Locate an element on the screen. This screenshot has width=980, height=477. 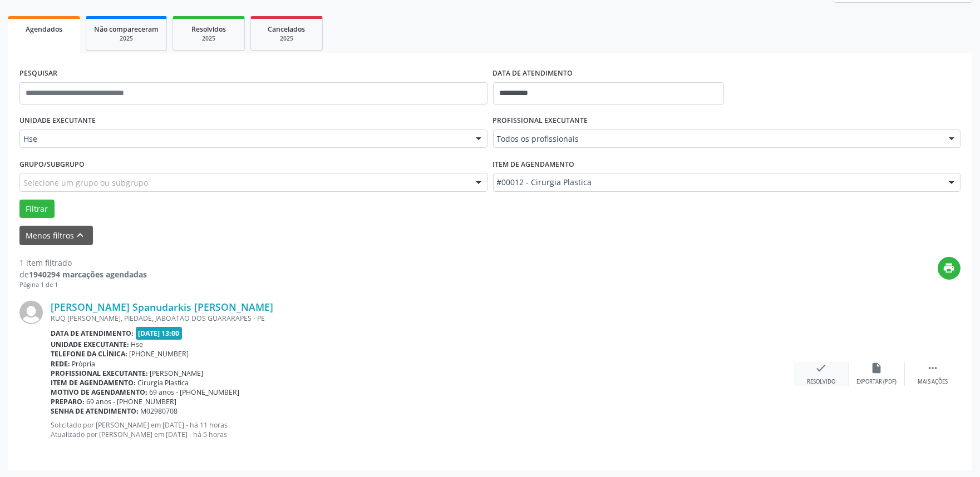
strong: 1940294 marcações agendadas is located at coordinates (88, 274).